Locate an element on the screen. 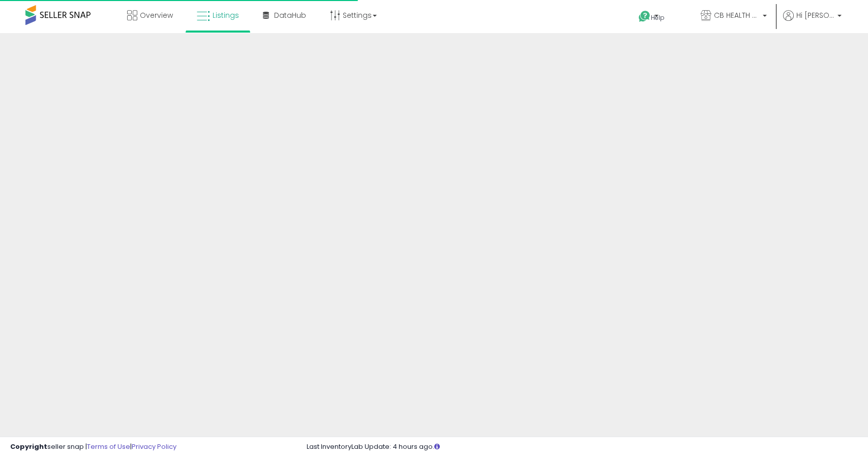 The width and height of the screenshot is (868, 457). strong: Copyright is located at coordinates (28, 447).